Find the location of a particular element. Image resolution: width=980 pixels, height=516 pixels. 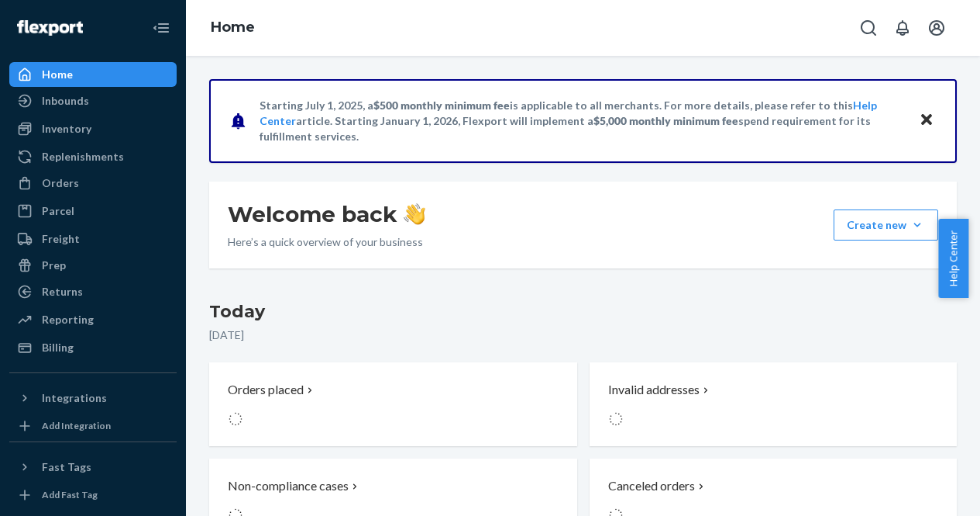

button: Close Navigation is located at coordinates (162, 28).